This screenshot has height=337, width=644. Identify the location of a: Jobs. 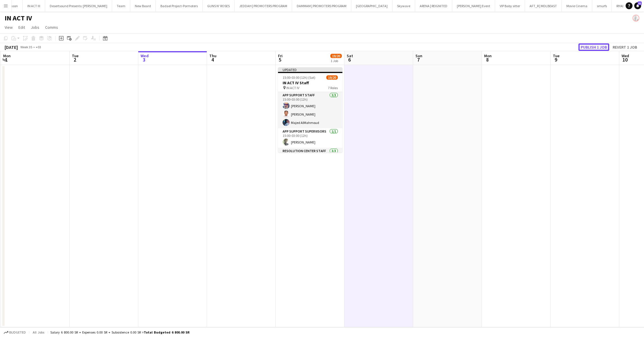
(35, 27).